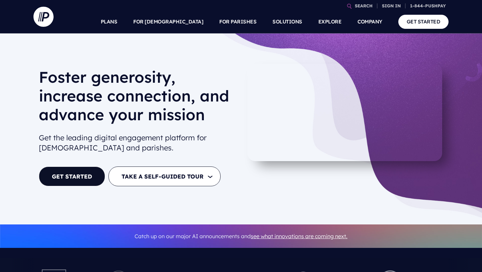 The image size is (482, 272). Describe the element at coordinates (137, 98) in the screenshot. I see `h1: Foster generosity, increase connection, and advance your mission` at that location.